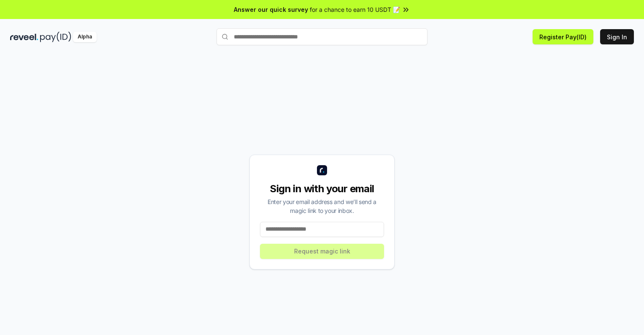 The height and width of the screenshot is (335, 644). Describe the element at coordinates (563, 37) in the screenshot. I see `button: Register Pay(ID)` at that location.